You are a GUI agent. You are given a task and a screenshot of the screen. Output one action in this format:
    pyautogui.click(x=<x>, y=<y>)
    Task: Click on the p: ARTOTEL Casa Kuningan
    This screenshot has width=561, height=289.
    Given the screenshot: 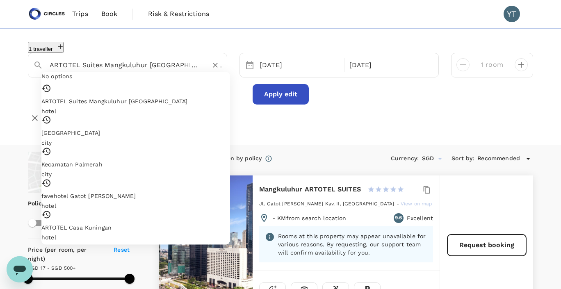 What is the action you would take?
    pyautogui.click(x=136, y=227)
    